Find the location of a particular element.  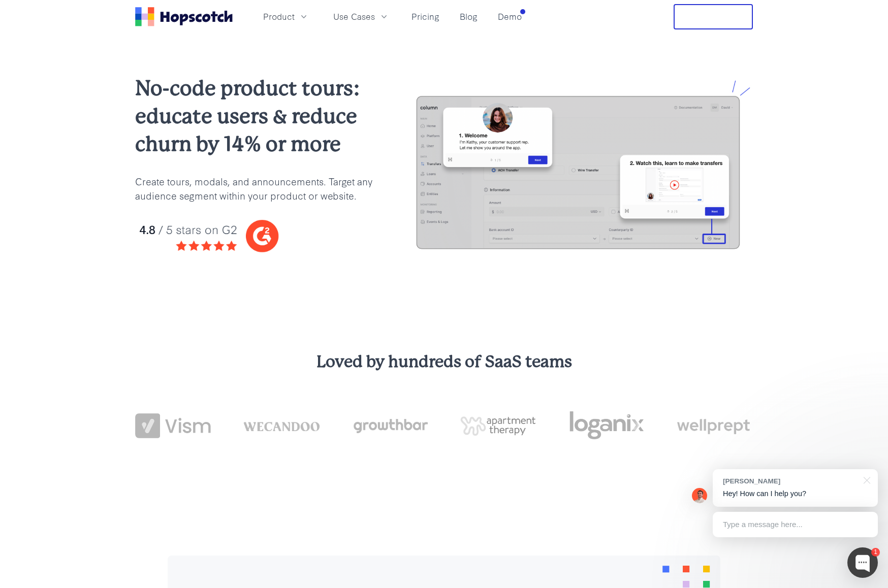

img: growthbar-logo is located at coordinates (390, 426).